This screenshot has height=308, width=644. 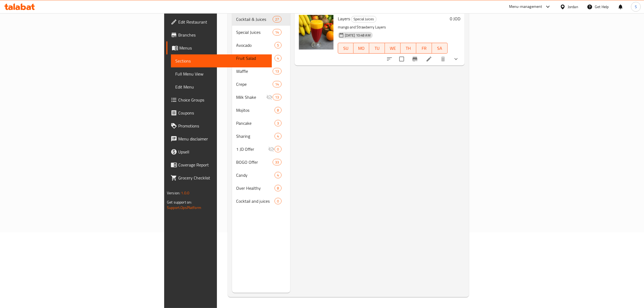 What do you see at coordinates (261, 110) in the screenshot?
I see `nav: Menu sections` at bounding box center [261, 110].